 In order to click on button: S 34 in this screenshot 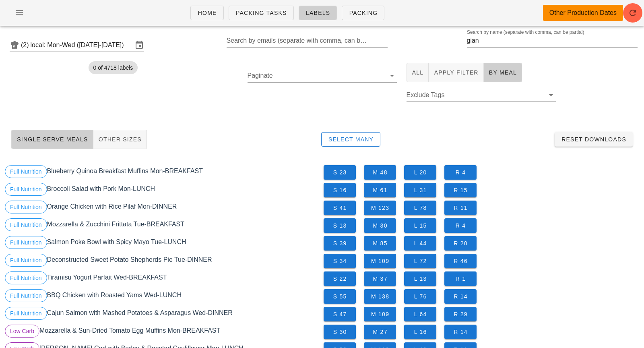, I will do `click(340, 261)`.